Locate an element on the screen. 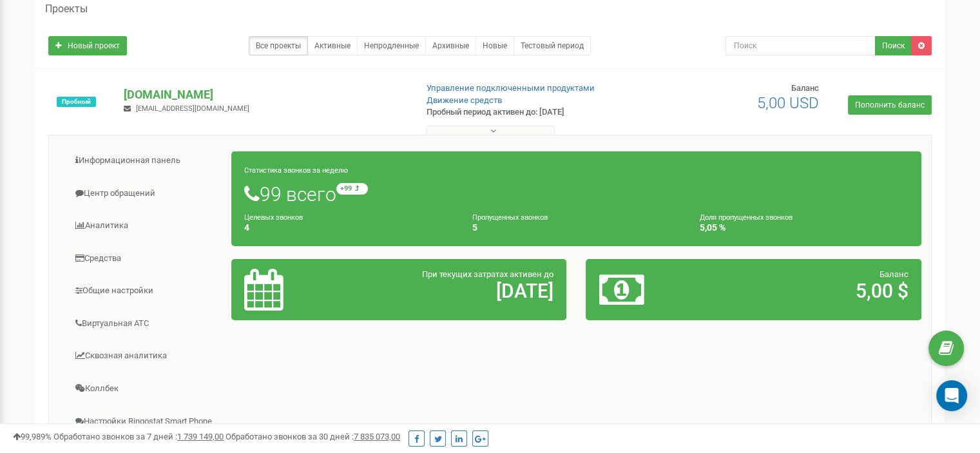  small: Статистика звонков за неделю is located at coordinates (295, 170).